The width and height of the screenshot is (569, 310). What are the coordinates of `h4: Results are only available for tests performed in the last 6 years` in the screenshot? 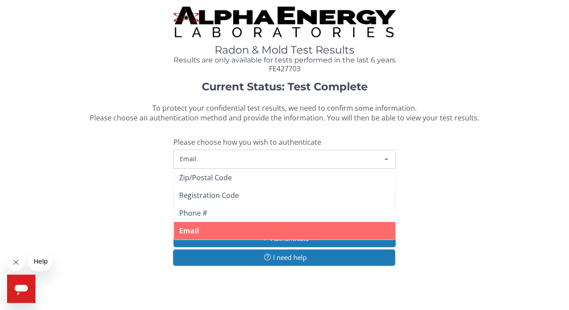 It's located at (284, 60).